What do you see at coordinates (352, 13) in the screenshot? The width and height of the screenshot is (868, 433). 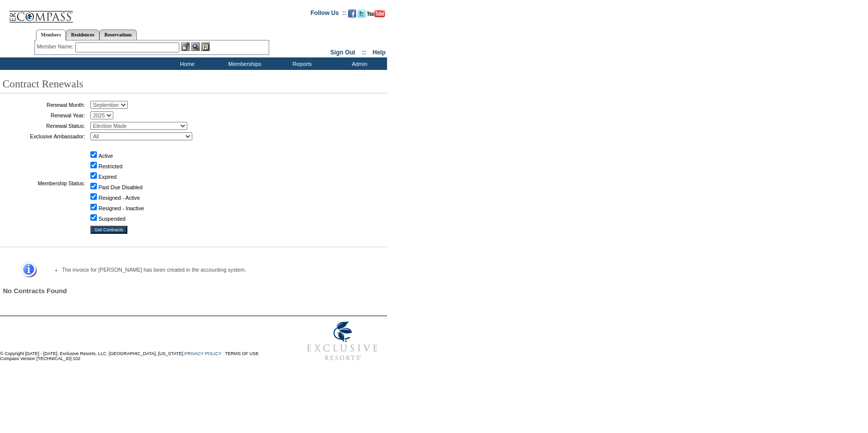 I see `img: Become our fan on Facebook` at bounding box center [352, 13].